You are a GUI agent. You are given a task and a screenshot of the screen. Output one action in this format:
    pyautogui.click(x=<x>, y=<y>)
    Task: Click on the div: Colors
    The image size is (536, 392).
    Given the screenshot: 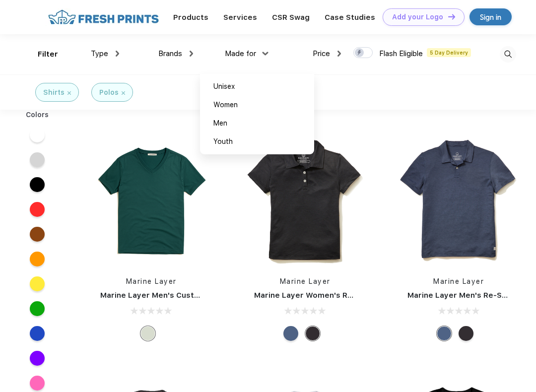 What is the action you would take?
    pyautogui.click(x=37, y=115)
    